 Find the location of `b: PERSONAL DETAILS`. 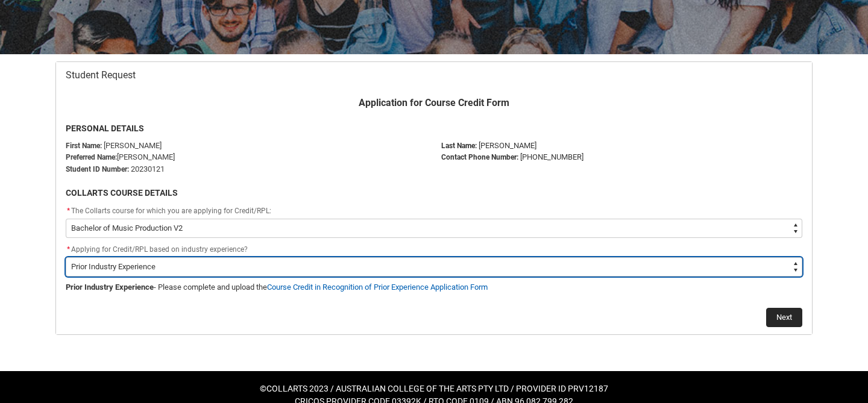

b: PERSONAL DETAILS is located at coordinates (105, 128).